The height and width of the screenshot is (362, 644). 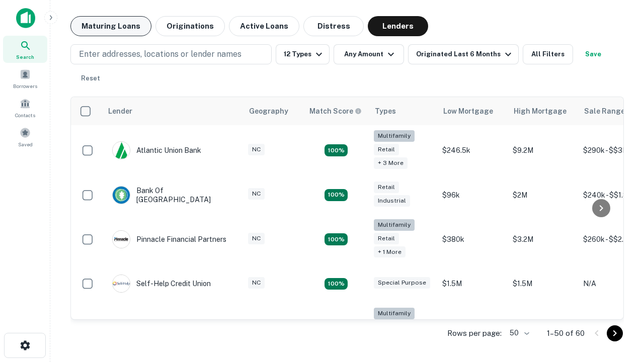 I want to click on div: Matching Properties: 18, hasApolloMatch: undefined, so click(x=336, y=239).